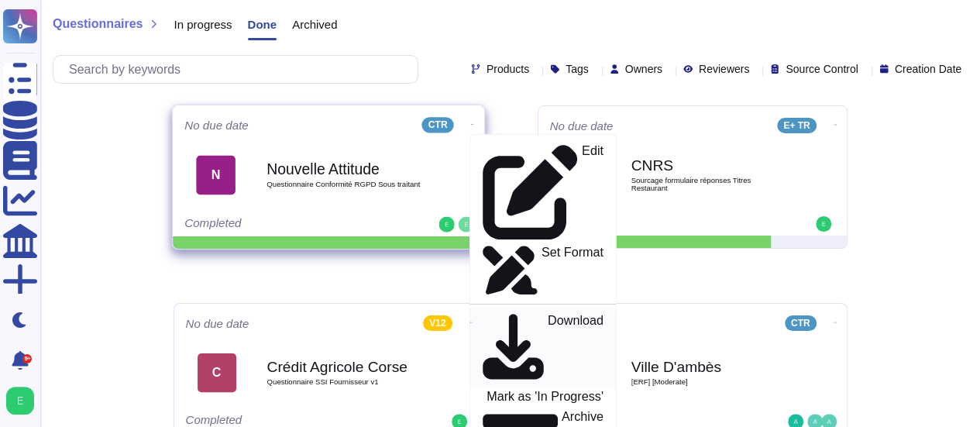 The image size is (980, 427). Describe the element at coordinates (928, 69) in the screenshot. I see `span: Creation Date` at that location.